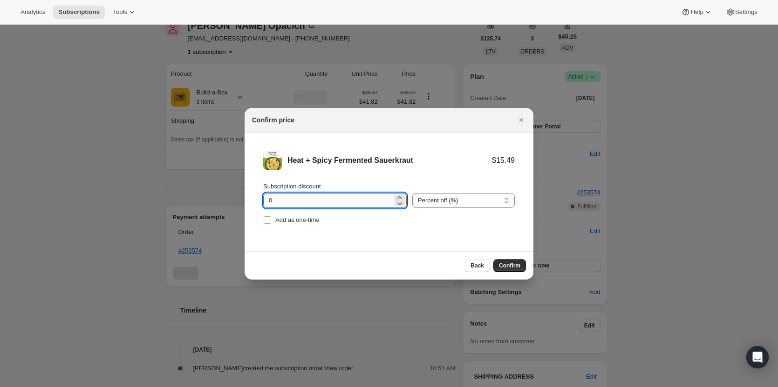  I want to click on button: Help, so click(696, 12).